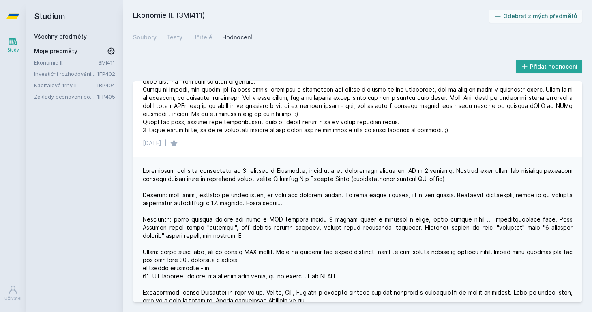  Describe the element at coordinates (13, 298) in the screenshot. I see `div: Uživatel` at that location.